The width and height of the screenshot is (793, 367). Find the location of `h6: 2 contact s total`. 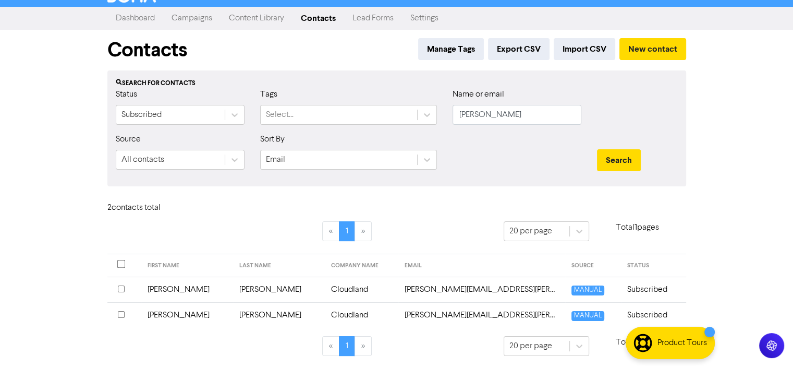

h6: 2 contact s total is located at coordinates (149, 208).